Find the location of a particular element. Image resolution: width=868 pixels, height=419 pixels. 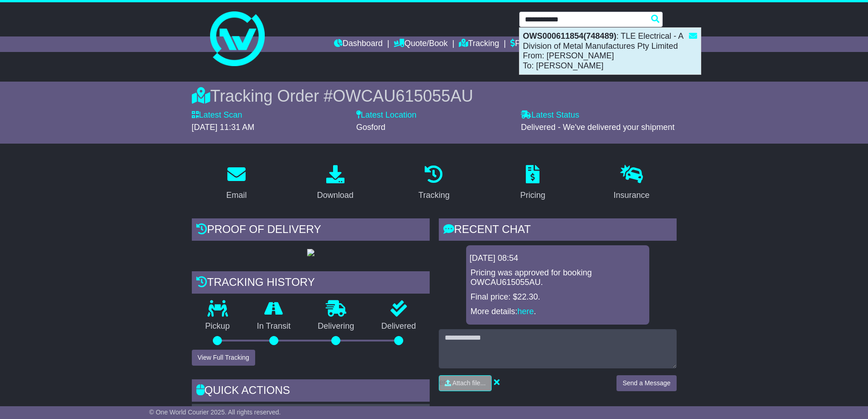

span: Delivered - We've delivered your shipment is located at coordinates (597, 127).